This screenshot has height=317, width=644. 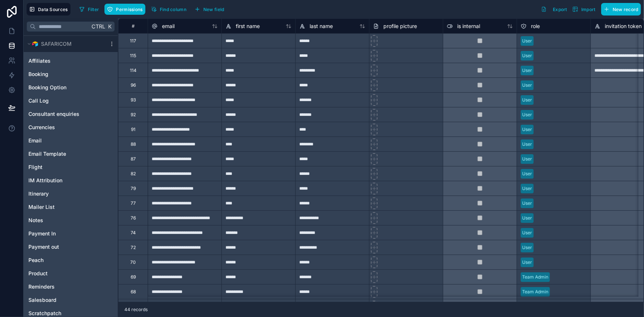 I want to click on span: K, so click(x=109, y=26).